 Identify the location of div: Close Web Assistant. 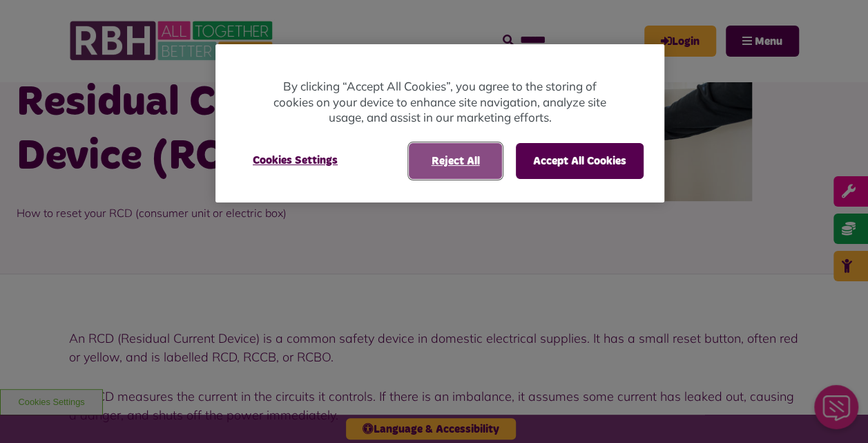
(31, 26).